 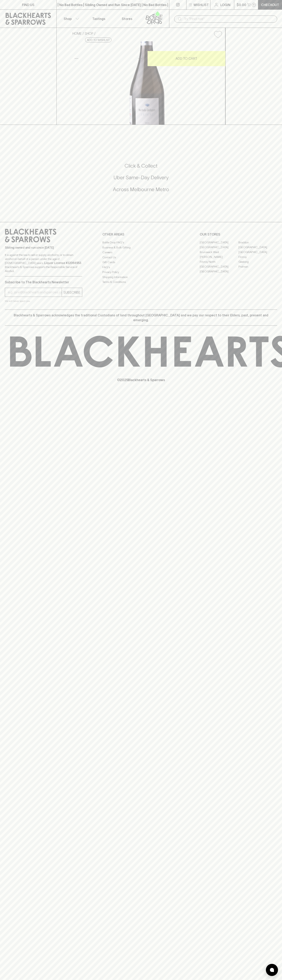 What do you see at coordinates (98, 19) in the screenshot?
I see `a: Tastings` at bounding box center [98, 19].